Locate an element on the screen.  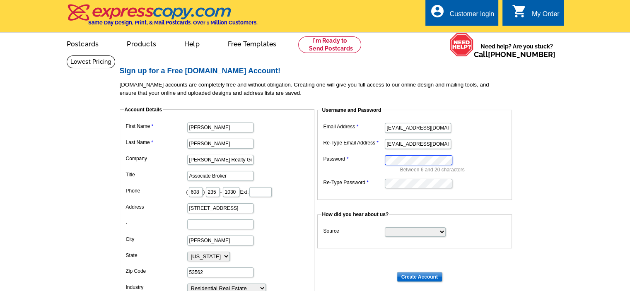
label: Company is located at coordinates (156, 159).